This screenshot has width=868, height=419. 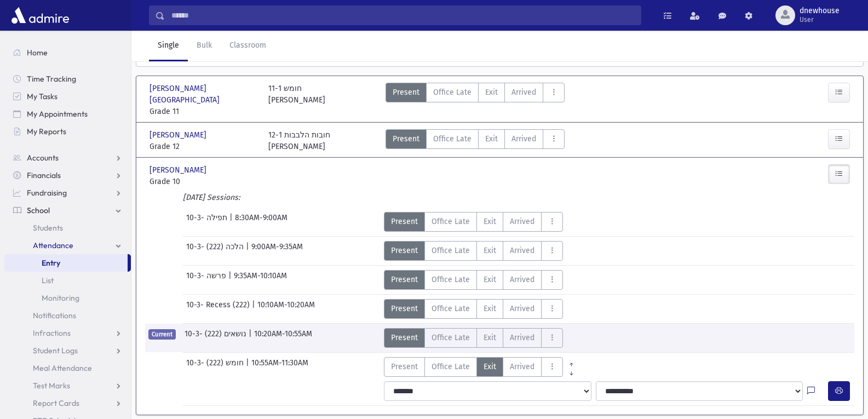 What do you see at coordinates (247, 46) in the screenshot?
I see `a: Classroom` at bounding box center [247, 46].